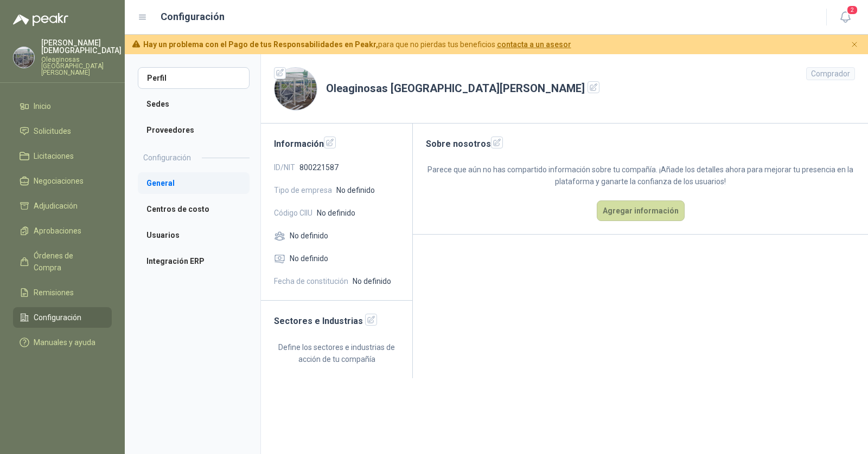 The image size is (868, 454). Describe the element at coordinates (193, 130) in the screenshot. I see `a: Proveedores` at that location.